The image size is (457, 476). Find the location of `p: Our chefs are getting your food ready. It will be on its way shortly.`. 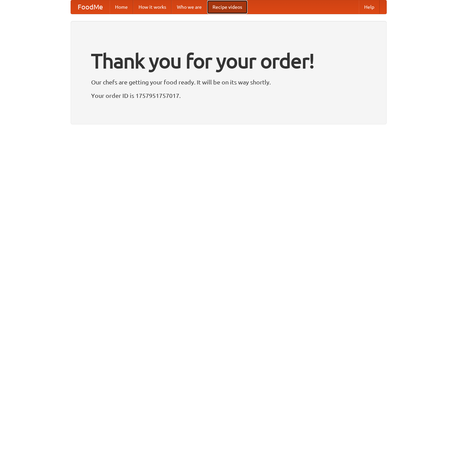

p: Our chefs are getting your food ready. It will be on its way shortly. is located at coordinates (228, 82).